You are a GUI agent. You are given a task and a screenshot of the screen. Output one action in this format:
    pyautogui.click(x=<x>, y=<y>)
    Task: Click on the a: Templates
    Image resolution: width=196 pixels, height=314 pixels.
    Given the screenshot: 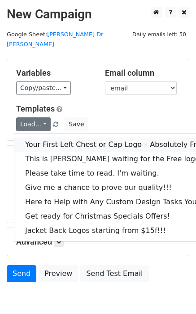 What is the action you would take?
    pyautogui.click(x=35, y=108)
    